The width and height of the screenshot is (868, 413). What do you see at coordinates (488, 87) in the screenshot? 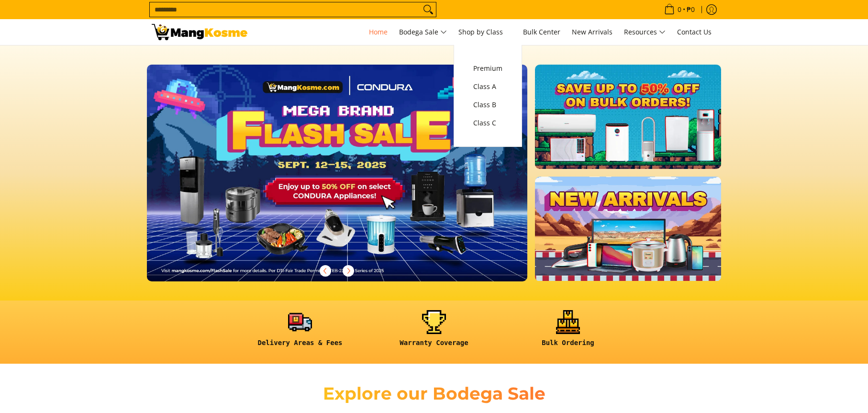
I see `a: Class A` at bounding box center [488, 87].